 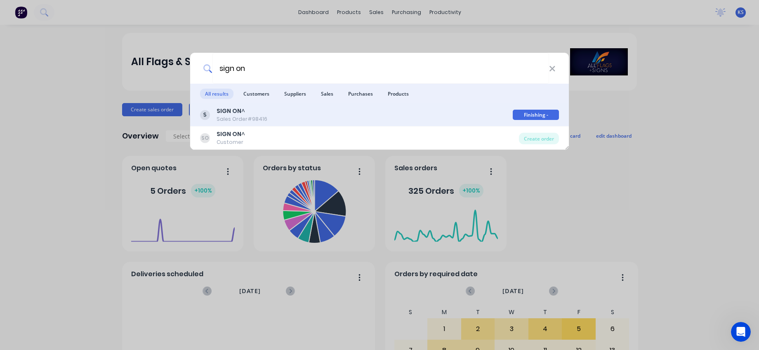 What do you see at coordinates (361, 94) in the screenshot?
I see `span: Purchases` at bounding box center [361, 94].